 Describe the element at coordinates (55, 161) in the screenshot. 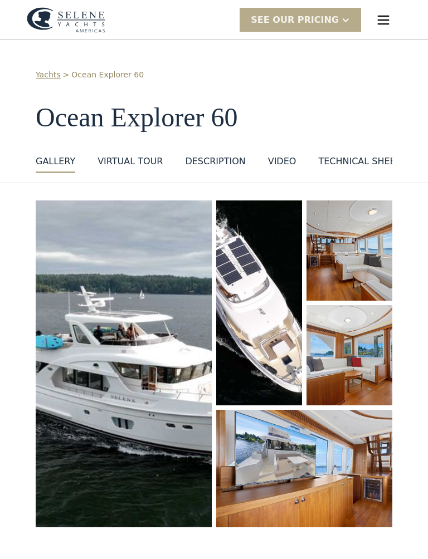

I see `div: GALLERY` at that location.